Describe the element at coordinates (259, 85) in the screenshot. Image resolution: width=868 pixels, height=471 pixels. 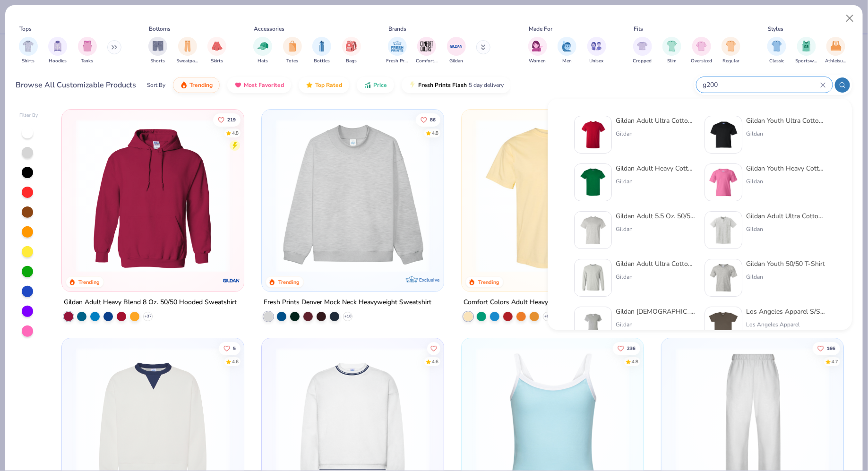
I see `button: Most Favorited` at that location.